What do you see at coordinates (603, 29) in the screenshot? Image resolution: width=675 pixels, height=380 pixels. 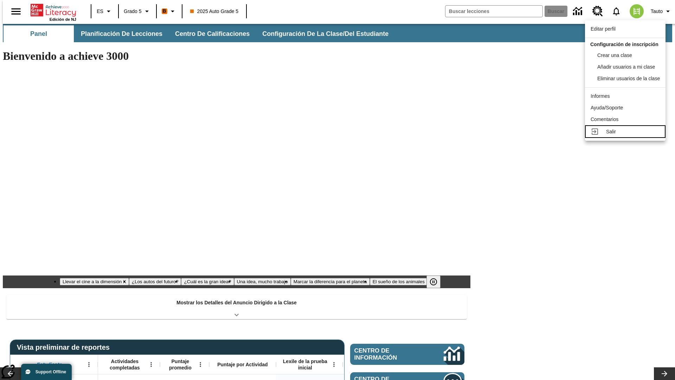 I see `span: Editar perfil` at bounding box center [603, 29].